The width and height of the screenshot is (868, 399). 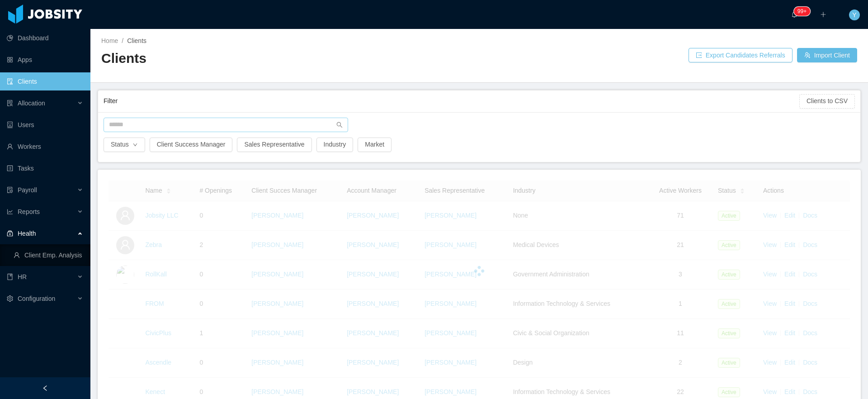 What do you see at coordinates (125, 145) in the screenshot?
I see `button: Statusicon: down` at bounding box center [125, 145].